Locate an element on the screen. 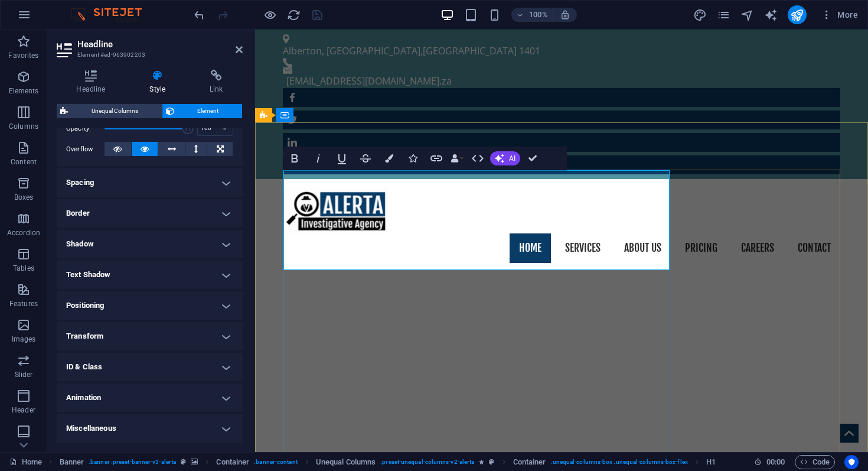 The width and height of the screenshot is (868, 471). p: Boxes is located at coordinates (24, 197).